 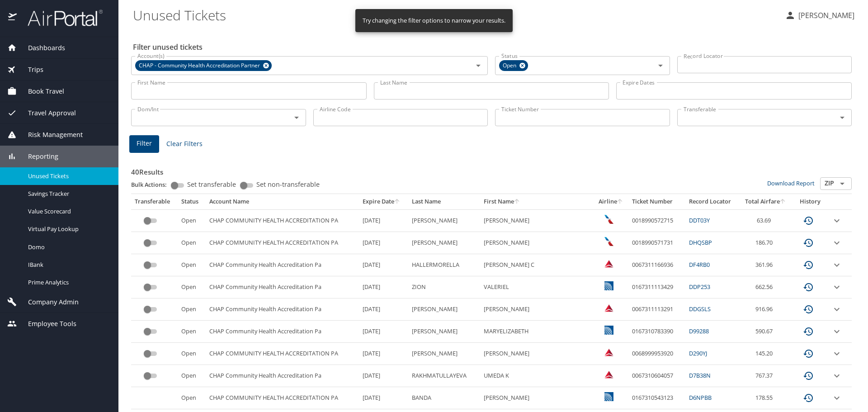 What do you see at coordinates (657, 243) in the screenshot?
I see `td: 0018990571731` at bounding box center [657, 243].